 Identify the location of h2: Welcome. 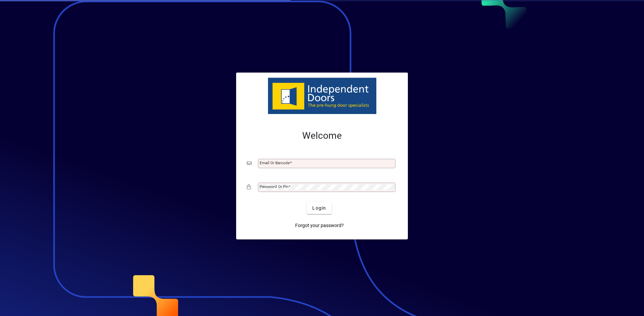
(322, 136).